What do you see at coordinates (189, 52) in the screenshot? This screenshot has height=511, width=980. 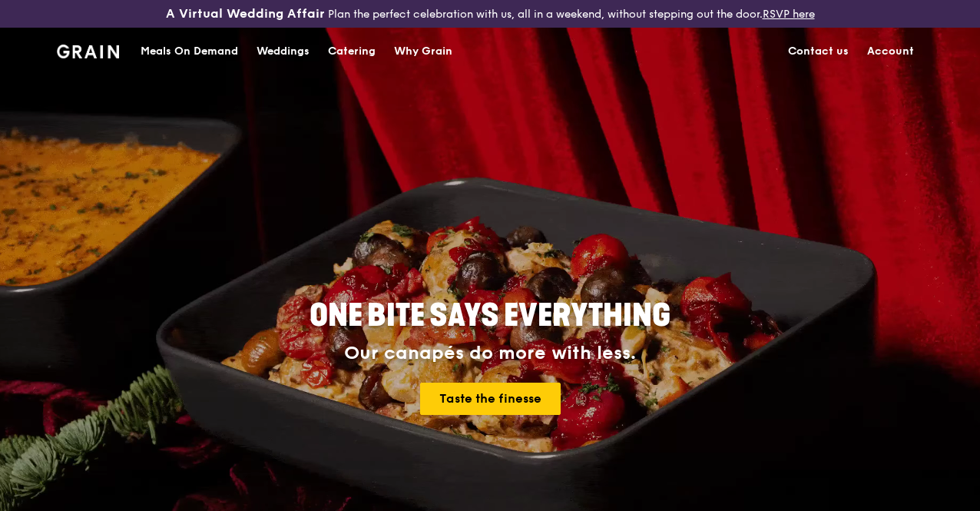 I see `div: Meals On Demand` at bounding box center [189, 52].